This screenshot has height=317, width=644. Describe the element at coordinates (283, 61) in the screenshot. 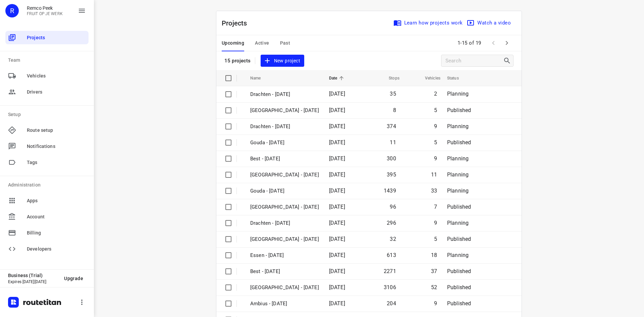

I see `span: New project` at that location.